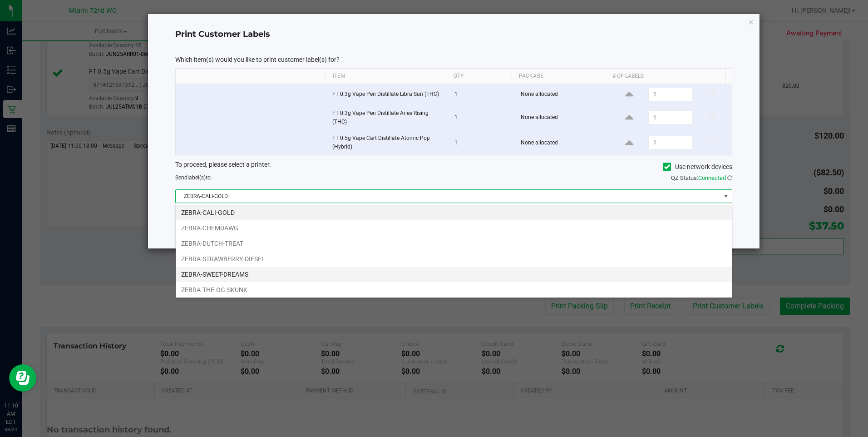  I want to click on span: QZ Status:, so click(701, 178).